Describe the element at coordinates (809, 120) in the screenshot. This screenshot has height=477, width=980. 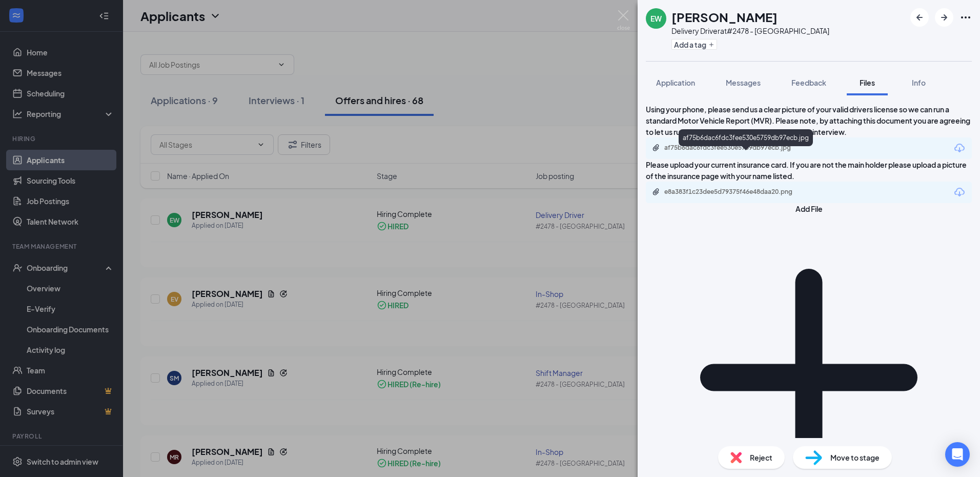
I see `div: Using your phone, please send us a clear picture of your valid drivers license so we can run a st...` at that location.